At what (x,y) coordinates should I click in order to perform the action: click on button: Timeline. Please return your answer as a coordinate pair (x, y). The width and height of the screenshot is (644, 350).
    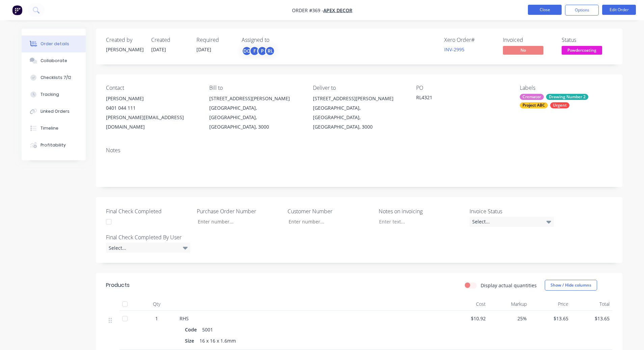
    Looking at the image, I should click on (54, 128).